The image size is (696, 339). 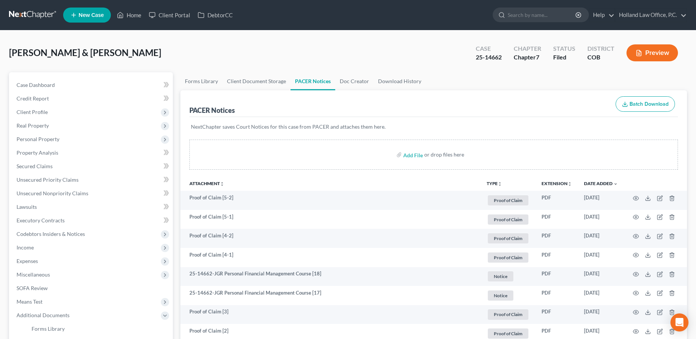 I want to click on span: Income, so click(x=25, y=247).